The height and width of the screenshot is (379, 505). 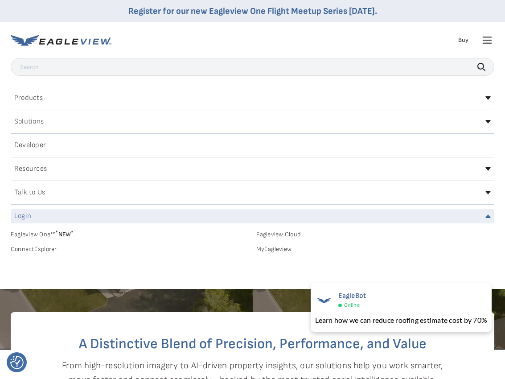 What do you see at coordinates (130, 233) in the screenshot?
I see `a: Eagleview One™*NEW*` at bounding box center [130, 233].